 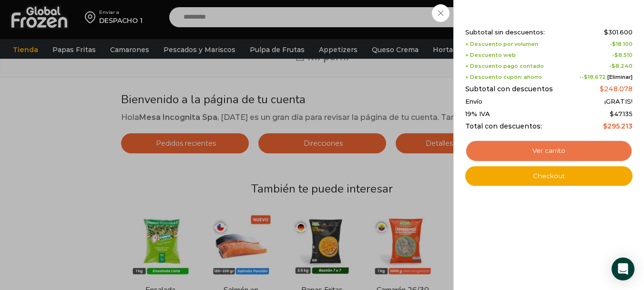 I want to click on a: Ver carrito, so click(x=548, y=151).